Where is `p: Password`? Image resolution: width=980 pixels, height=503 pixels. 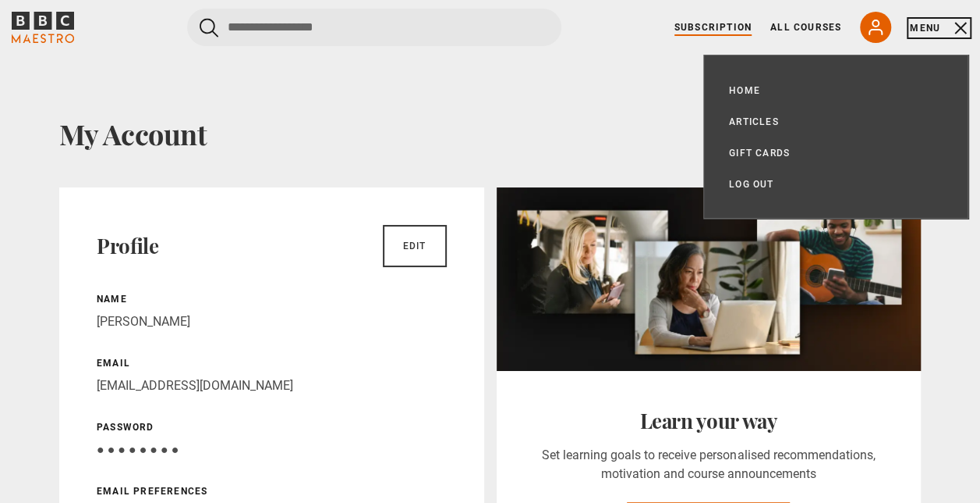 p: Password is located at coordinates (272, 427).